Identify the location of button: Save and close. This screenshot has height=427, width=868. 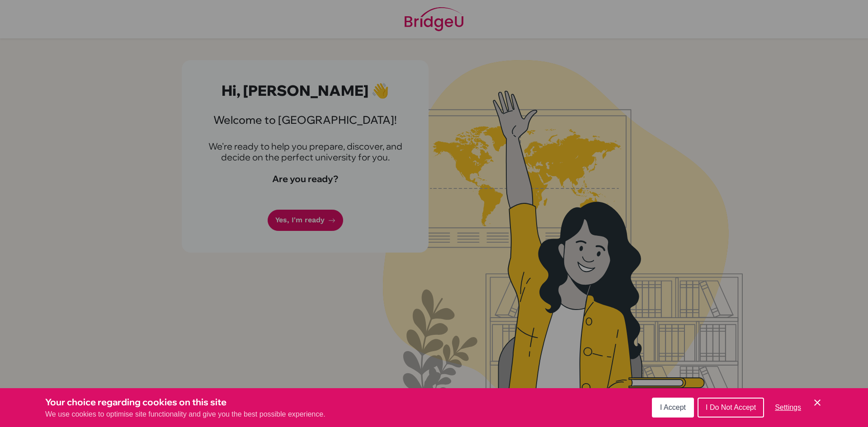
(817, 402).